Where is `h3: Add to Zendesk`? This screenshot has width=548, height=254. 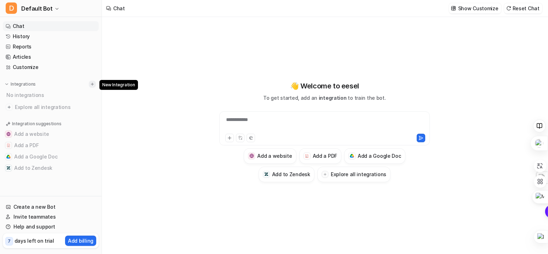
h3: Add to Zendesk is located at coordinates (291, 174).